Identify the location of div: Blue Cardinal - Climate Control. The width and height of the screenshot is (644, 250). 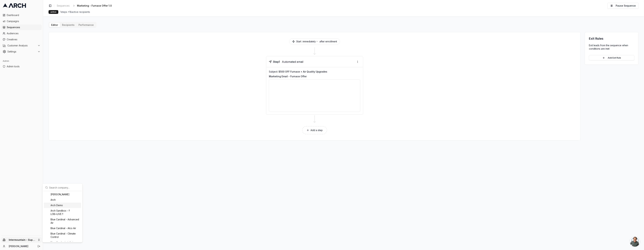
(62, 236).